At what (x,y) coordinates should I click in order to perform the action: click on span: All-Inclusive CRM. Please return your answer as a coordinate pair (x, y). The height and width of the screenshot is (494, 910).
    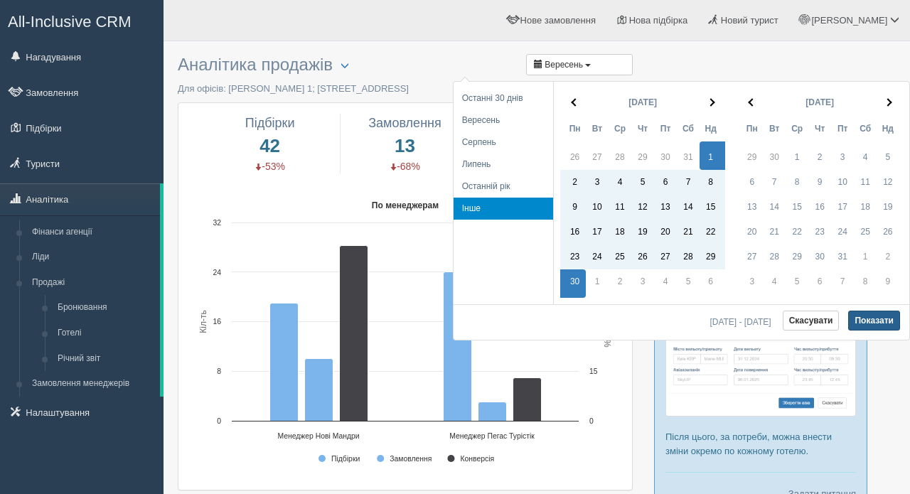
    Looking at the image, I should click on (70, 21).